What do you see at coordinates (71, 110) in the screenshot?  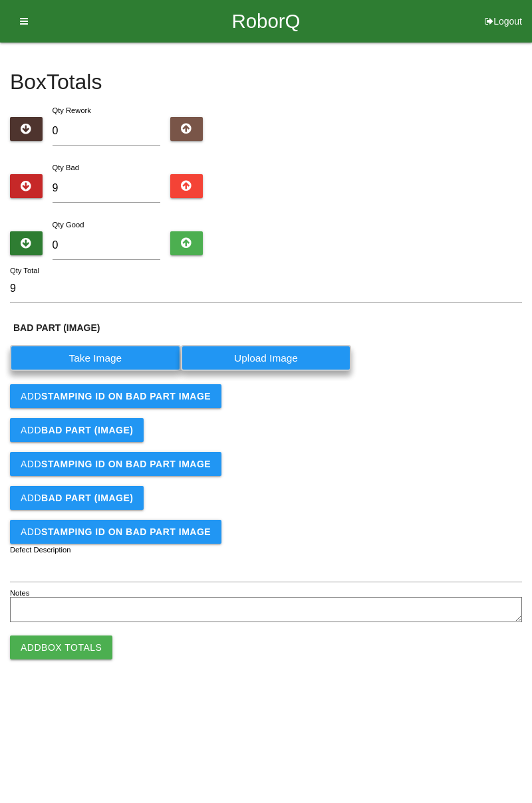 I see `label: Qty Rework` at bounding box center [71, 110].